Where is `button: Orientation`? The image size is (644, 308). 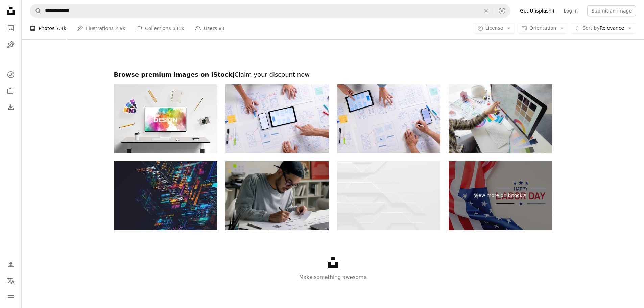 button: Orientation is located at coordinates (542, 28).